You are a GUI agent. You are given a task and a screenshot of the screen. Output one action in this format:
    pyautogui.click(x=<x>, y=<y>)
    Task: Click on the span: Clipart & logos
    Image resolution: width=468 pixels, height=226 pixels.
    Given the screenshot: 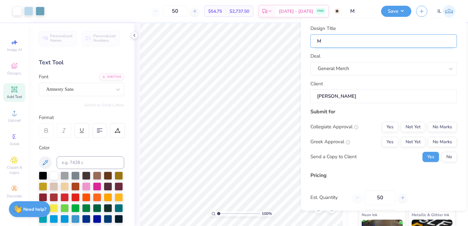 What is the action you would take?
    pyautogui.click(x=14, y=170)
    